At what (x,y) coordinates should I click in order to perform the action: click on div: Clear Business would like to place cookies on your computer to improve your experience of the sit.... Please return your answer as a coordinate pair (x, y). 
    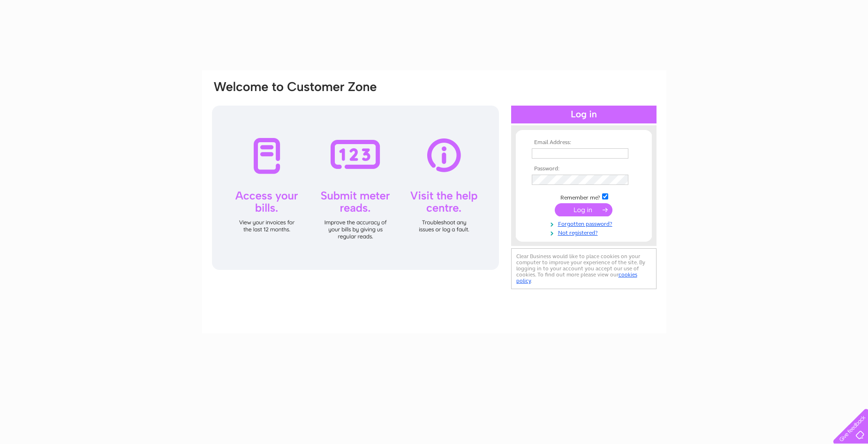
    Looking at the image, I should click on (584, 268).